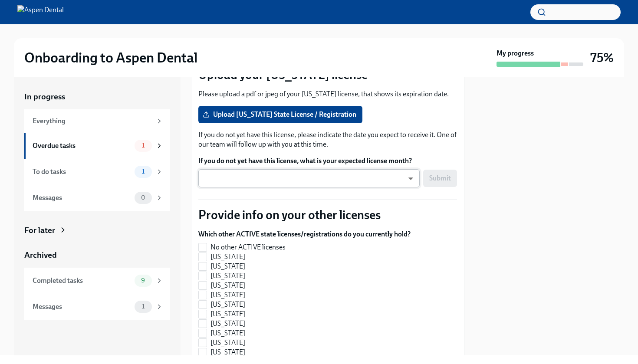 This screenshot has height=364, width=638. Describe the element at coordinates (97, 230) in the screenshot. I see `a: For later` at that location.